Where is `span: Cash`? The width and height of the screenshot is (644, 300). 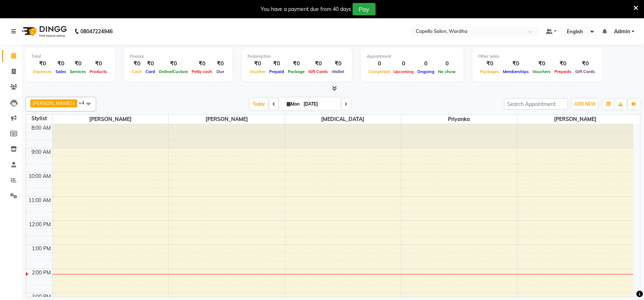
span: Cash is located at coordinates (137, 72).